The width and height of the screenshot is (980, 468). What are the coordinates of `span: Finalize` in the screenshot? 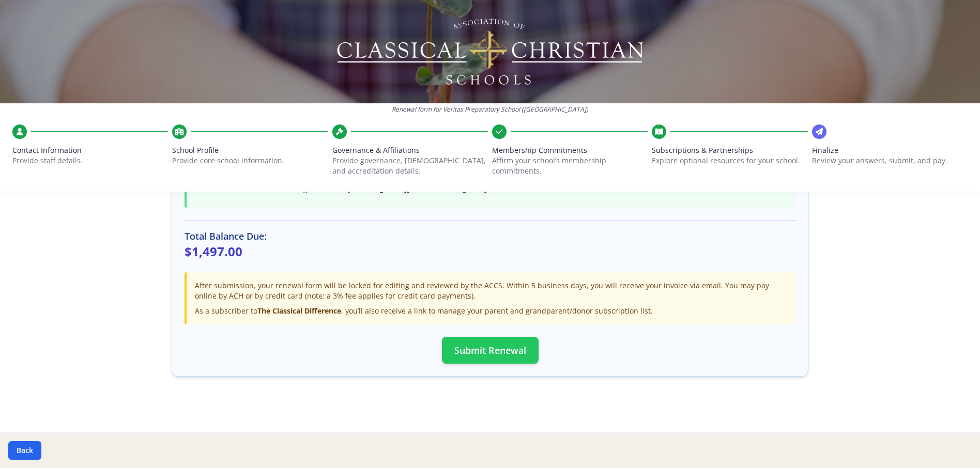 It's located at (889, 150).